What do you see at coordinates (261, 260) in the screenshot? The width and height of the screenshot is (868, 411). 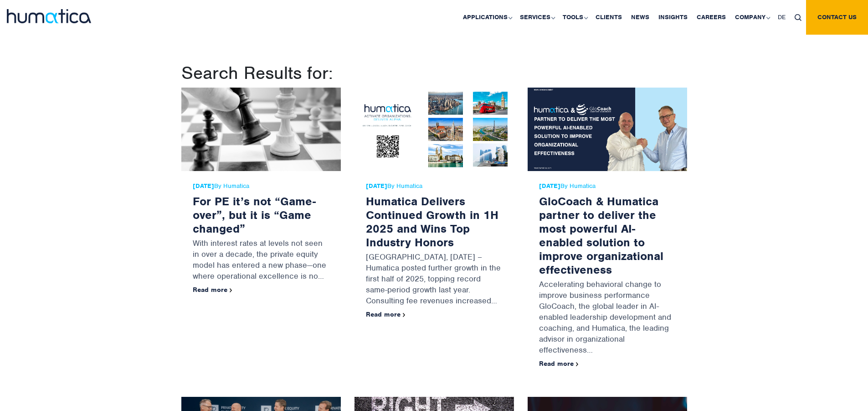 I see `p: With interest rates at levels not seen in over a decade, the private equity model has entered a n...` at bounding box center [261, 260].